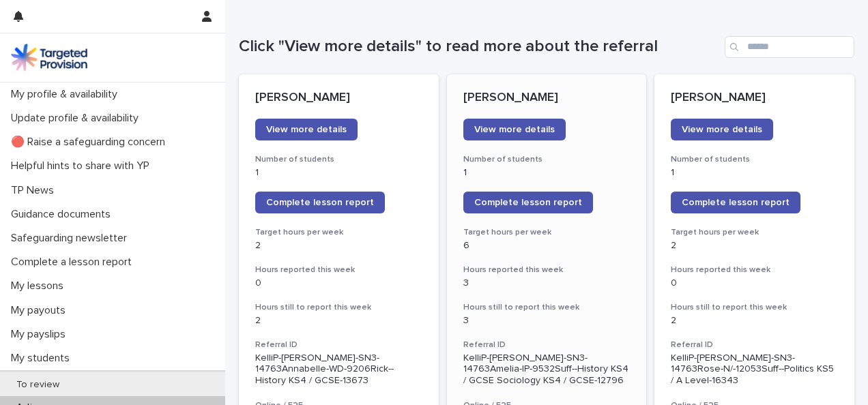  What do you see at coordinates (67, 94) in the screenshot?
I see `p: My profile & availability` at bounding box center [67, 94].